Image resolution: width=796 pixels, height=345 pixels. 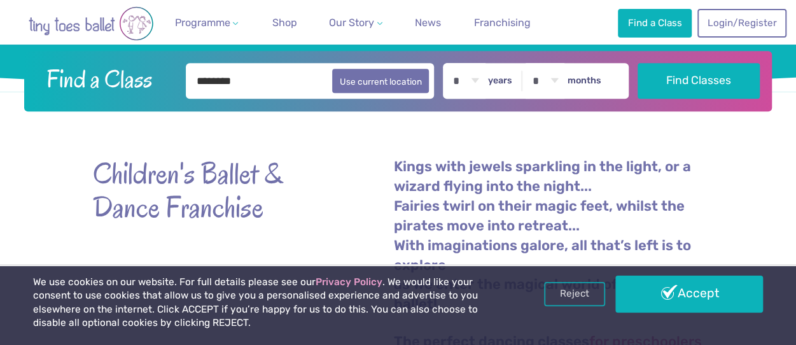 What do you see at coordinates (207, 191) in the screenshot?
I see `strong: Children's Ballet & Dance Franchise` at bounding box center [207, 191].